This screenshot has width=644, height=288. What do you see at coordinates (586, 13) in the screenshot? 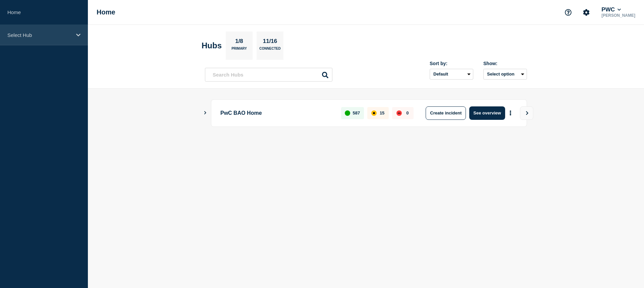
I see `button: Account settings` at bounding box center [586, 13].